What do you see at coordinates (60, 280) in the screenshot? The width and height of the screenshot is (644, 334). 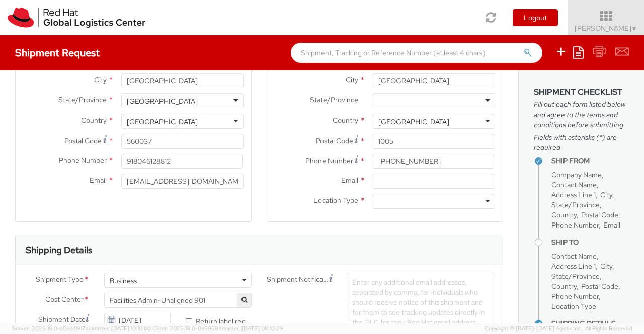 I see `span: Shipment Type` at bounding box center [60, 280].